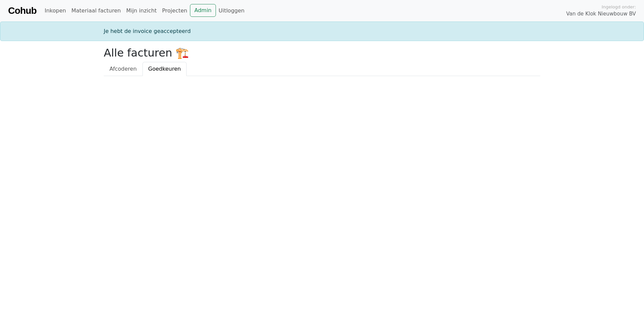 This screenshot has width=644, height=321. I want to click on h2: Alle facturen 🏗️, so click(322, 53).